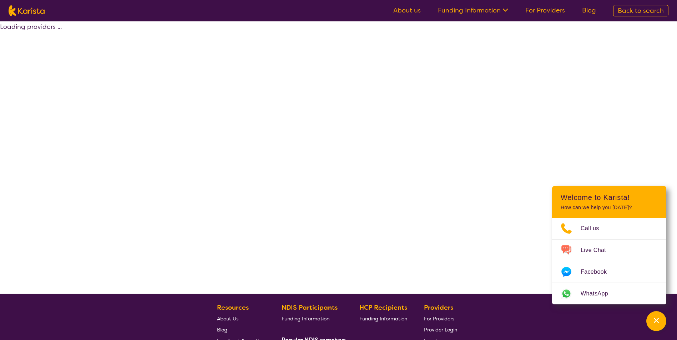 This screenshot has height=340, width=677. Describe the element at coordinates (609, 294) in the screenshot. I see `a: Web link opens in a new tab.` at that location.